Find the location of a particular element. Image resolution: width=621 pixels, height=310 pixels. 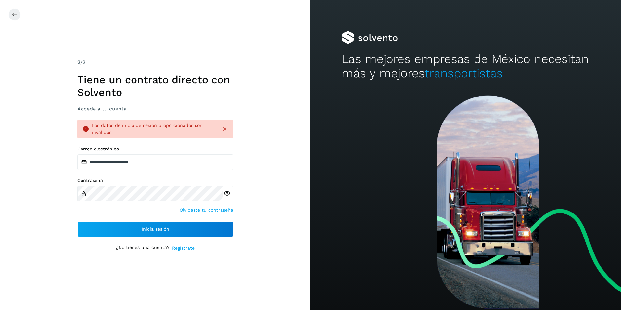

span: Inicia sesión is located at coordinates (155, 229).